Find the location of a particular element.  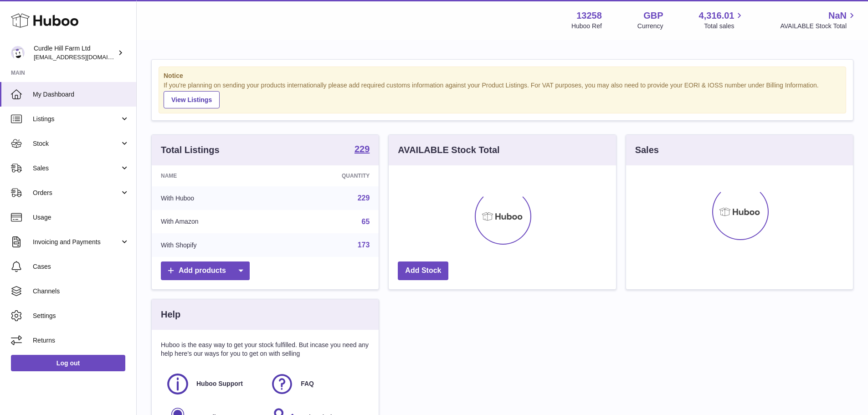

span: FAQ is located at coordinates (307, 383).